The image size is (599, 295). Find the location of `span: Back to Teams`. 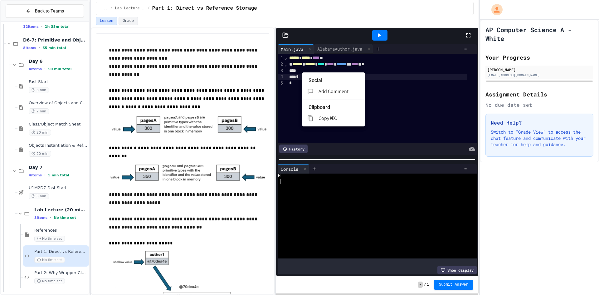

span: Back to Teams is located at coordinates (49, 11).